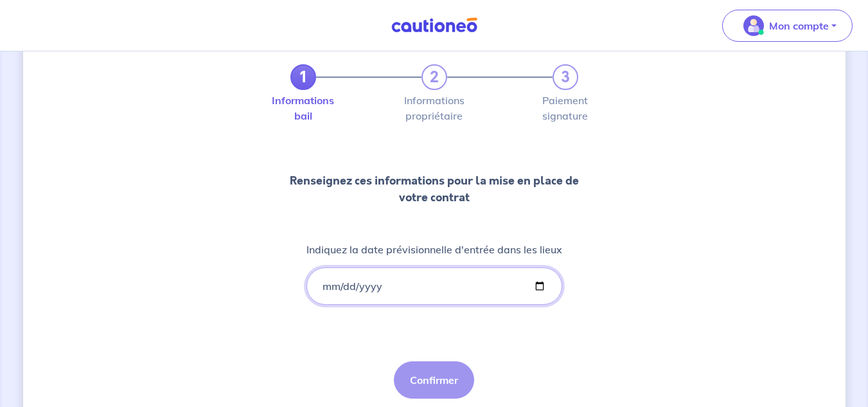  What do you see at coordinates (303, 108) in the screenshot?
I see `label: Informations bail` at bounding box center [303, 108].